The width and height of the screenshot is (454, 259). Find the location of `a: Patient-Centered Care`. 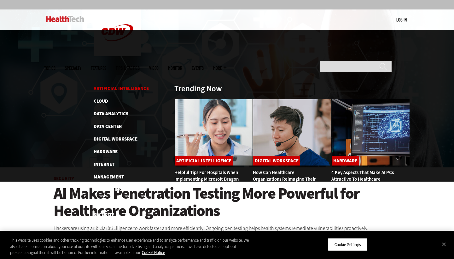

a: Patient-Centered Care is located at coordinates (120, 202).